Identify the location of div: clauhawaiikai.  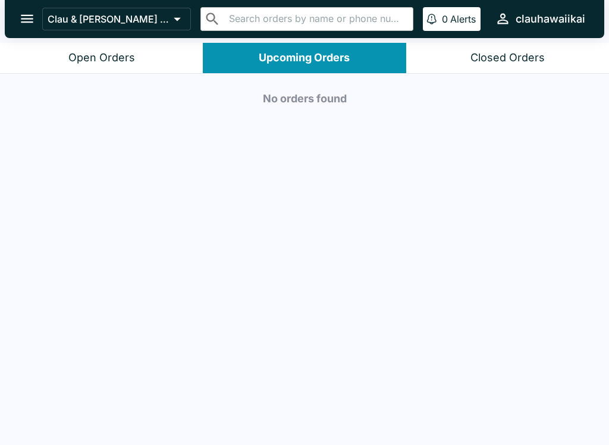
(550, 19).